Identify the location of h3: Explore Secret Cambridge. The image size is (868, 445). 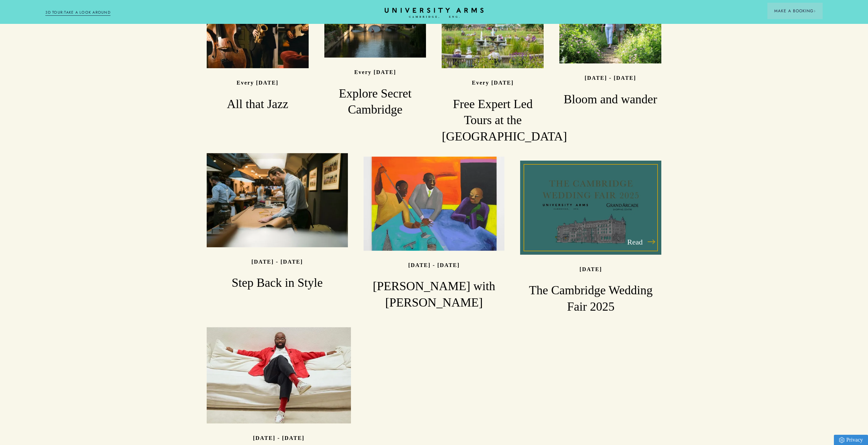
(375, 102).